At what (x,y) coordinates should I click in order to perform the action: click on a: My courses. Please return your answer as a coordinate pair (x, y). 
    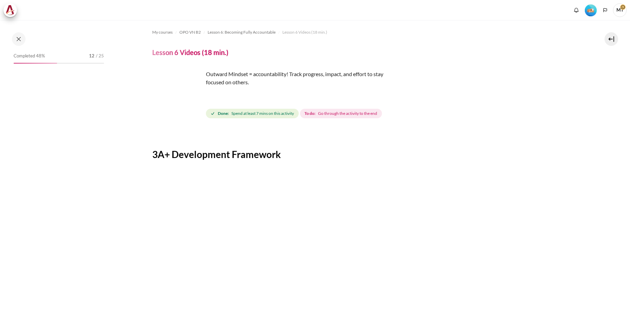
    Looking at the image, I should click on (163, 32).